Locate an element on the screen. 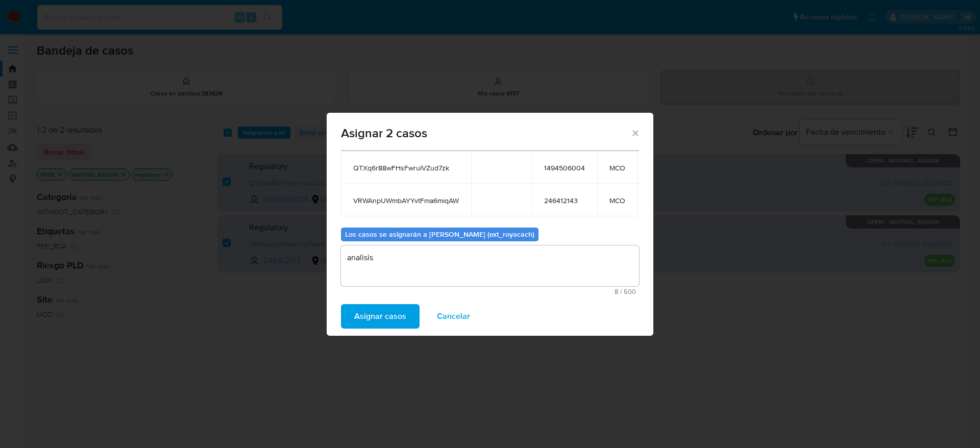 The width and height of the screenshot is (980, 448). button: Cerrar ventana is located at coordinates (635, 133).